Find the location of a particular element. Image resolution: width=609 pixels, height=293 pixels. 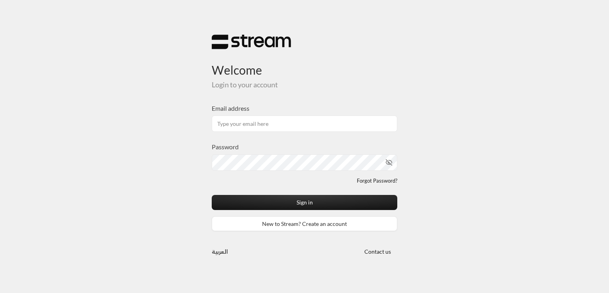

input: Type your email here is located at coordinates (305, 123).